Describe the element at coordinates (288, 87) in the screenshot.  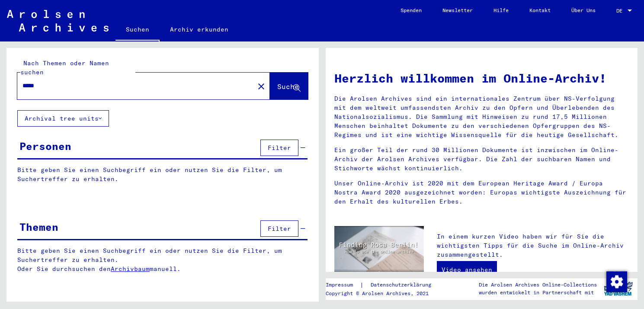
I see `span: Suche` at that location.